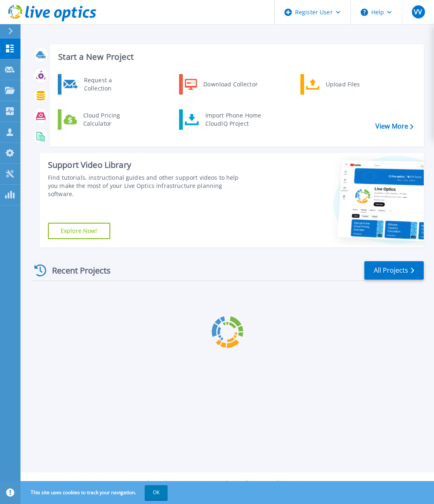 The height and width of the screenshot is (504, 434). What do you see at coordinates (418, 12) in the screenshot?
I see `span: VV` at bounding box center [418, 12].